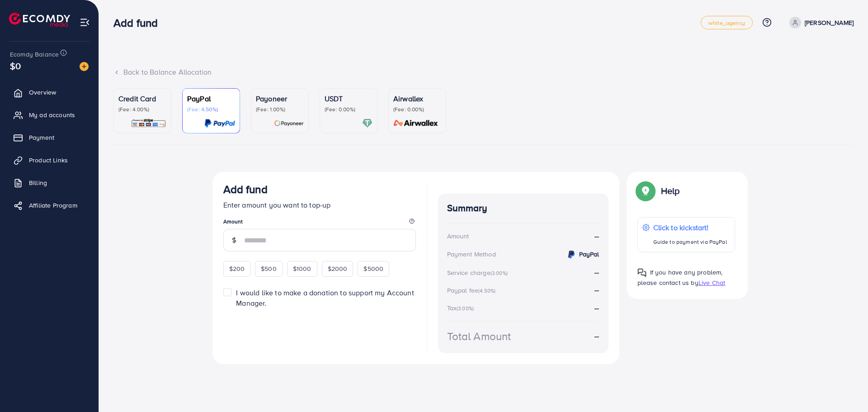  Describe the element at coordinates (84, 66) in the screenshot. I see `img: image` at that location.